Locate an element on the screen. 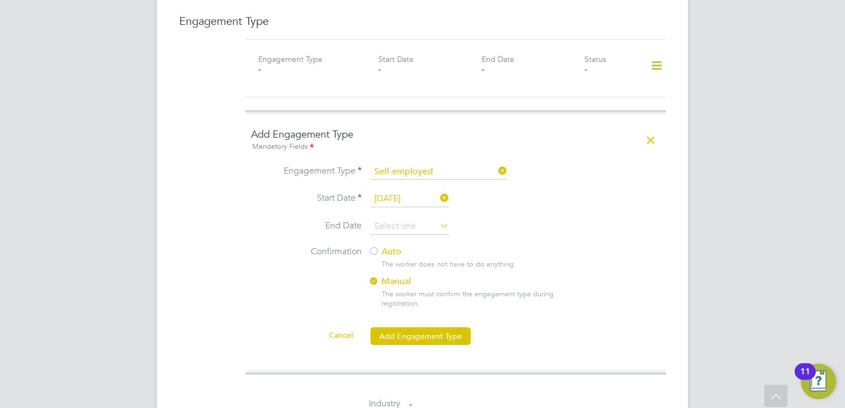 The height and width of the screenshot is (408, 845). label: Status is located at coordinates (595, 59).